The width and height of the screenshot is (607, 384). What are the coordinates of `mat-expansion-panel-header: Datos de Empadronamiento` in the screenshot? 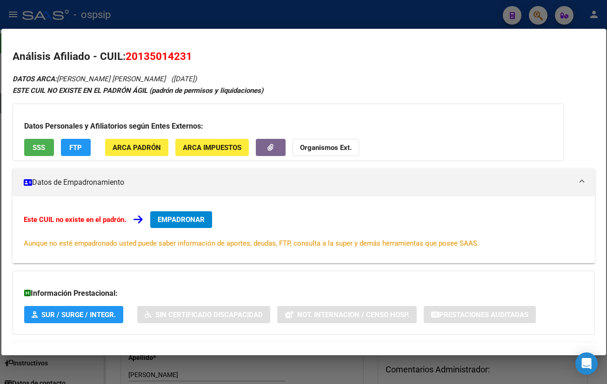 It's located at (304, 183).